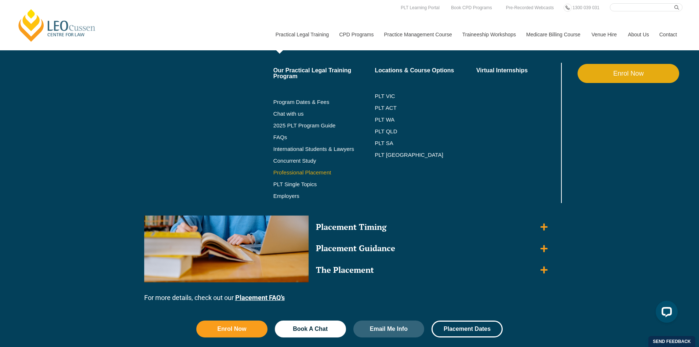 The width and height of the screenshot is (699, 347). What do you see at coordinates (356, 248) in the screenshot?
I see `div: Placement Guidance` at bounding box center [356, 248].